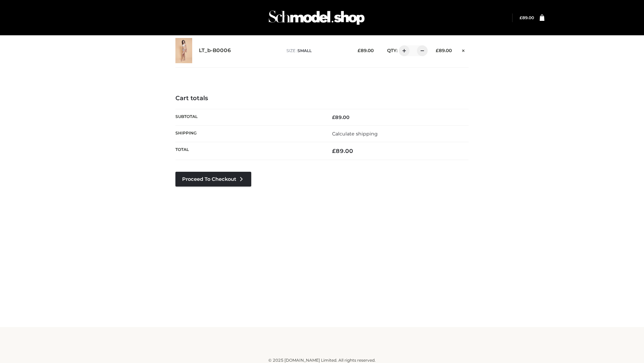 Image resolution: width=644 pixels, height=363 pixels. What do you see at coordinates (304, 51) in the screenshot?
I see `span: SMALL` at bounding box center [304, 51].